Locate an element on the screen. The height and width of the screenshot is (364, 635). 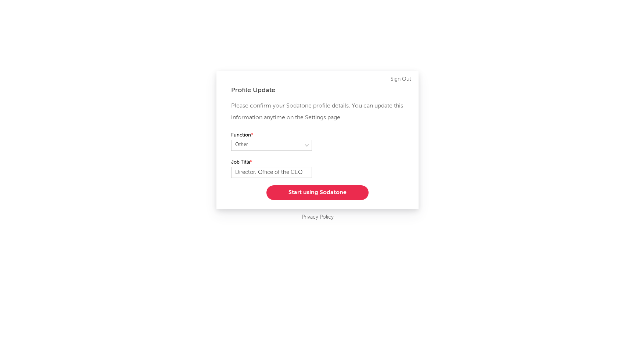
a: Privacy Policy is located at coordinates (318, 217).